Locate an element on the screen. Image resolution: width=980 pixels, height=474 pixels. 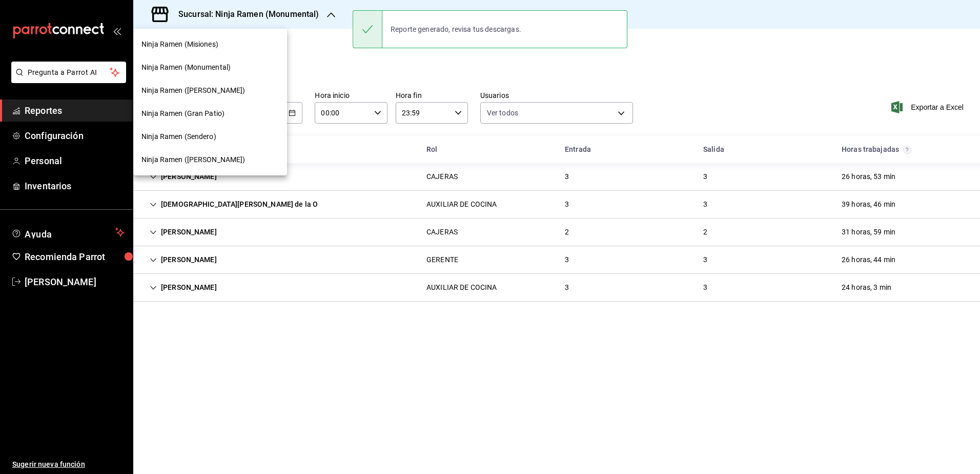
div: Ninja Ramen (Misiones) is located at coordinates (210, 44).